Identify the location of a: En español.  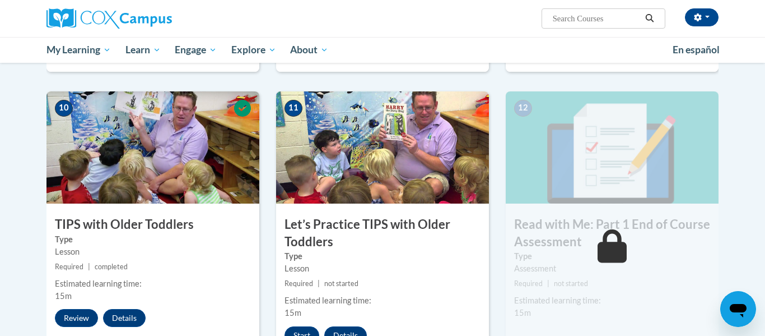
(697, 50).